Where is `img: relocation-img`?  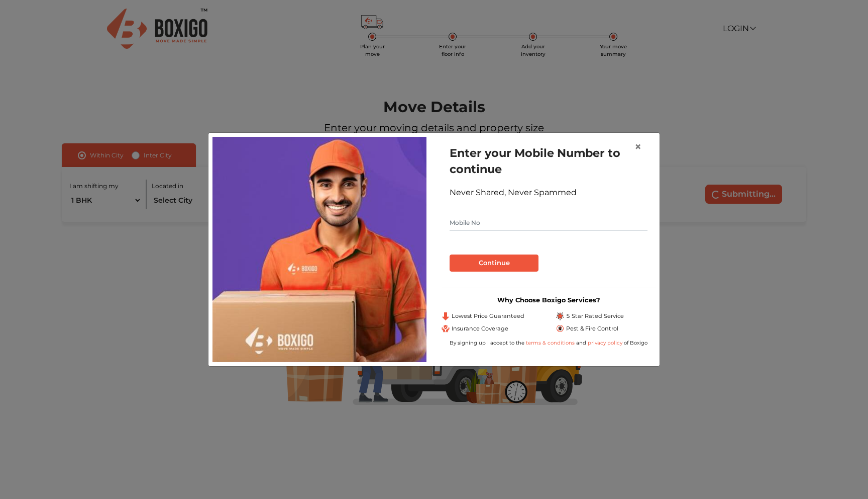
img: relocation-img is located at coordinates (320, 250).